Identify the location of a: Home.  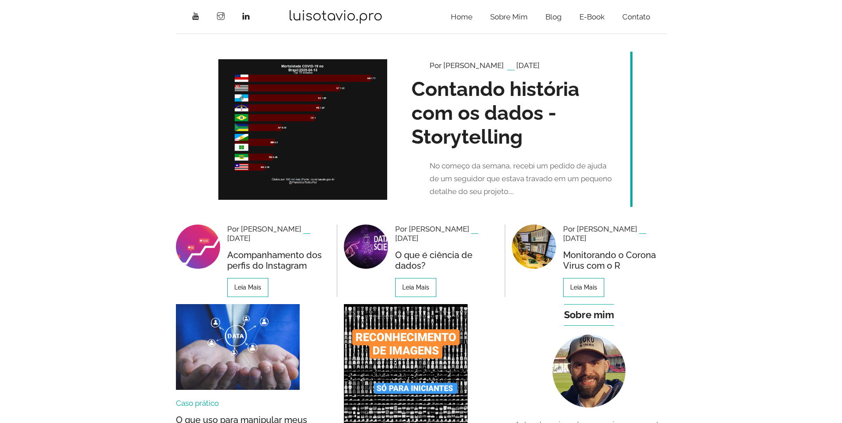
(461, 17).